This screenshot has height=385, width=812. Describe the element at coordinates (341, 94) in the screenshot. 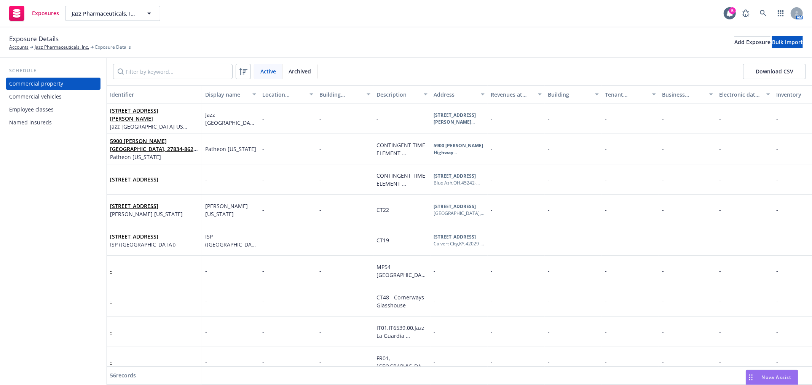

I see `div: Building number` at that location.